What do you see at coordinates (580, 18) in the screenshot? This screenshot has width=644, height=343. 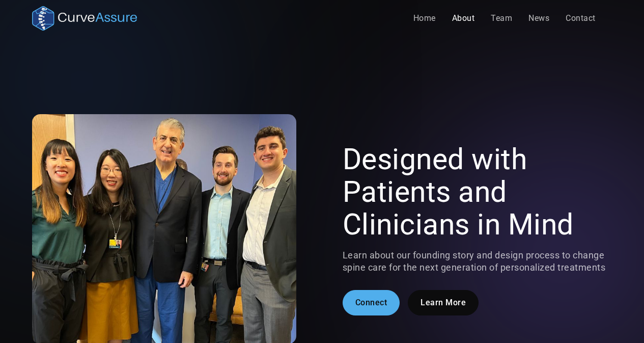 I see `a: Contact` at bounding box center [580, 18].